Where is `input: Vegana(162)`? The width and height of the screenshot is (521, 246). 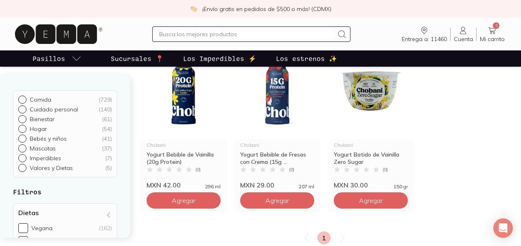 input: Vegana(162) is located at coordinates (23, 228).